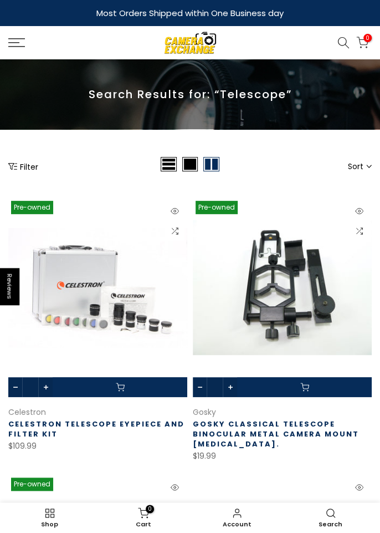 The width and height of the screenshot is (380, 533). What do you see at coordinates (282, 456) in the screenshot?
I see `div: $19.99` at bounding box center [282, 456].